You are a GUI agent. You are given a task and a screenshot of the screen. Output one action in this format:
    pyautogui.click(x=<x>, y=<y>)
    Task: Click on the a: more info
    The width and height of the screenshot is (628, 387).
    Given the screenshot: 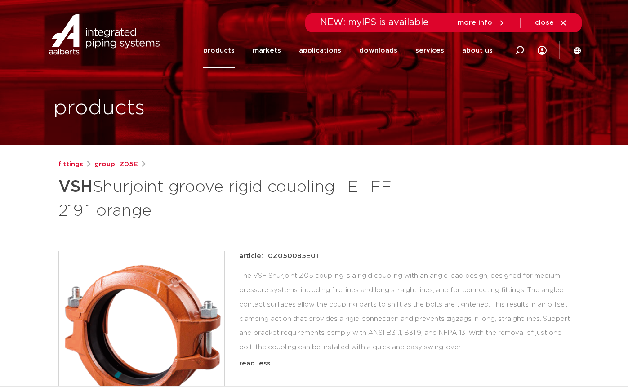 What is the action you would take?
    pyautogui.click(x=482, y=23)
    